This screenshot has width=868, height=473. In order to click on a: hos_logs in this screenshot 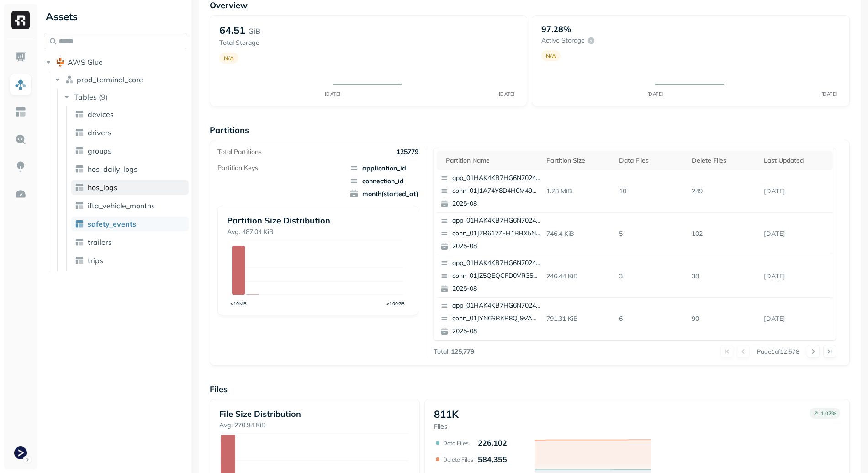, I will do `click(130, 188)`.